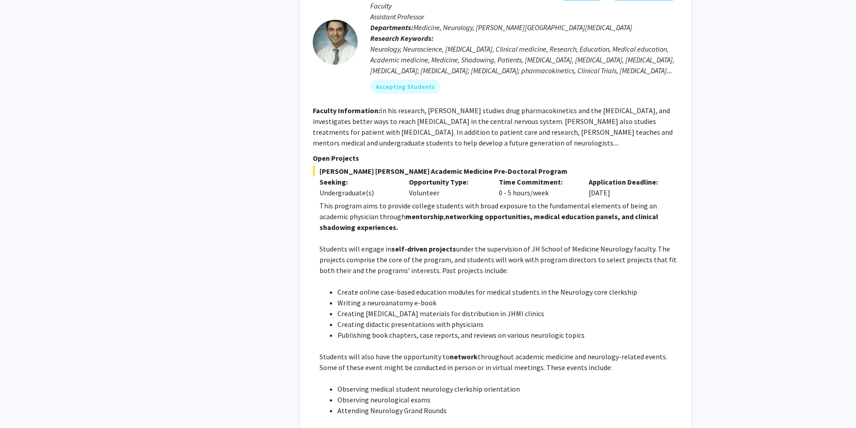 This screenshot has height=428, width=856. Describe the element at coordinates (464, 357) in the screenshot. I see `strong: network` at that location.